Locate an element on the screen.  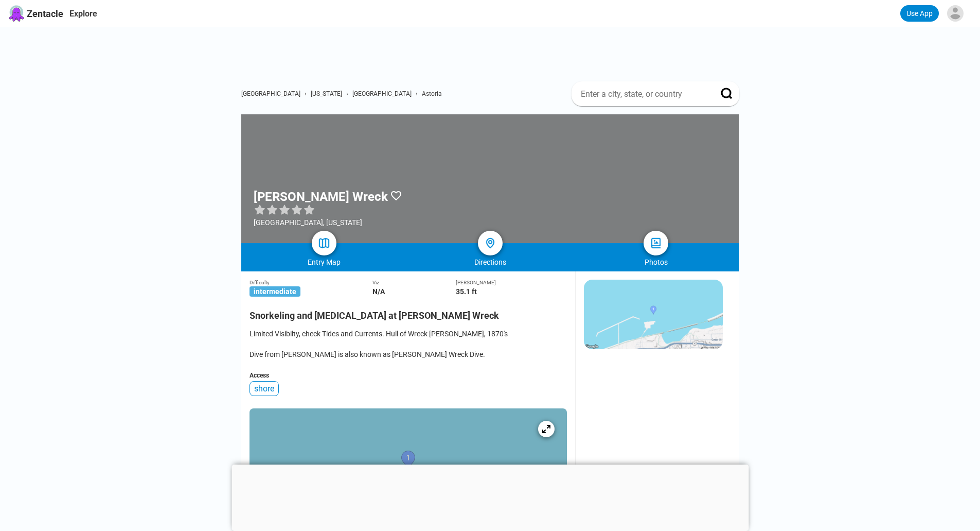
a: Use App is located at coordinates (920, 14).